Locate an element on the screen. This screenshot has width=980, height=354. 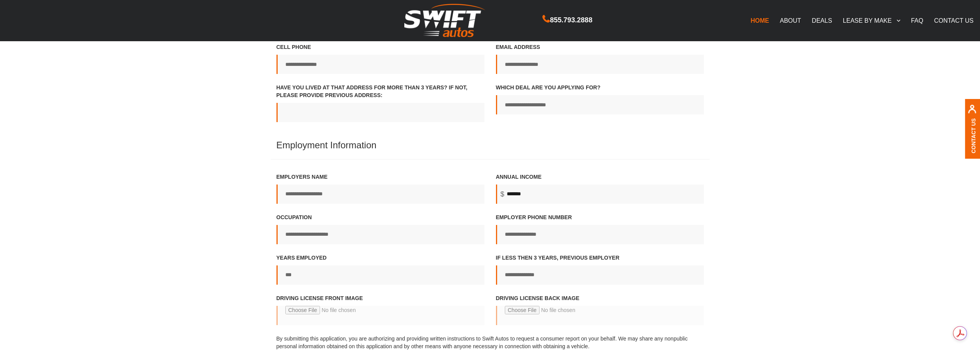
input: Driving license back image is located at coordinates (600, 316).